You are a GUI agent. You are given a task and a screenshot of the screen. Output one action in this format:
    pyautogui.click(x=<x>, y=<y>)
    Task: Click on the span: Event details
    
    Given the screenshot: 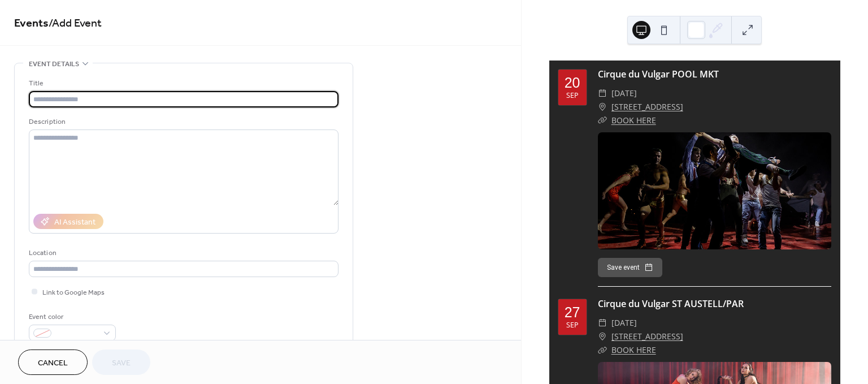 What is the action you would take?
    pyautogui.click(x=54, y=64)
    